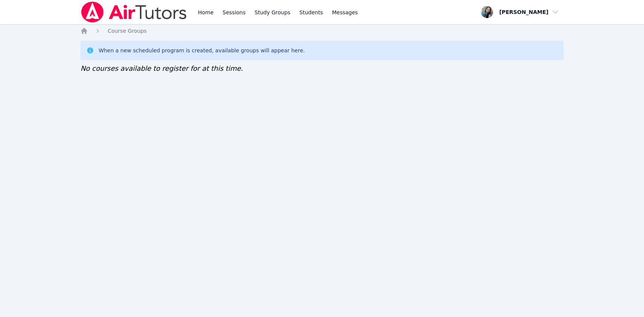 The width and height of the screenshot is (644, 317). What do you see at coordinates (201, 50) in the screenshot?
I see `div: When a new scheduled program is created, available groups will appear here.` at bounding box center [201, 50].